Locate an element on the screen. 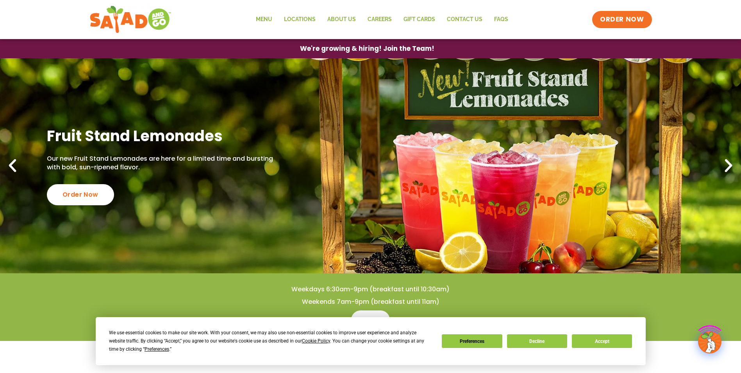  button: Decline is located at coordinates (537, 341).